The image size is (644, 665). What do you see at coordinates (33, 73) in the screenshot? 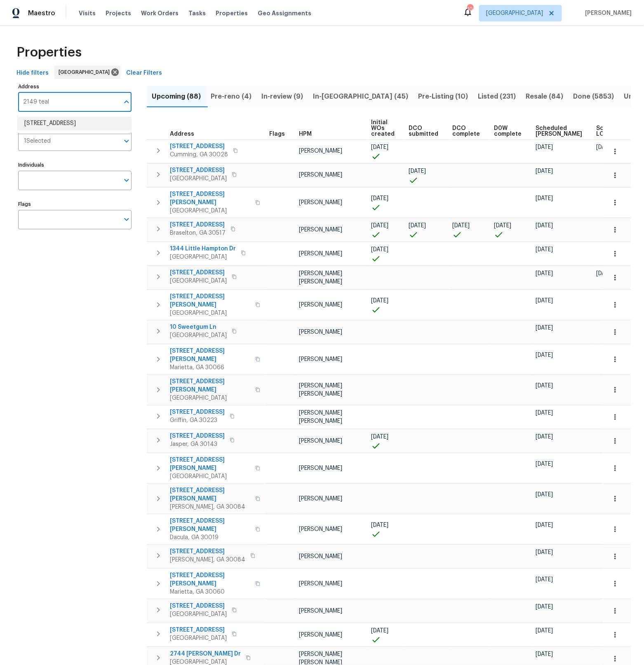
I see `span: Hide filters` at bounding box center [33, 73].